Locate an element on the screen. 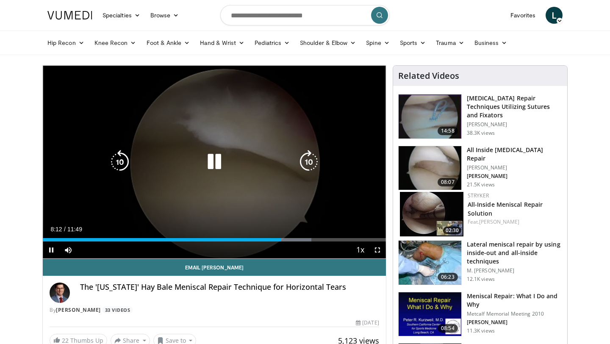  span: 08:07 is located at coordinates (448, 182).